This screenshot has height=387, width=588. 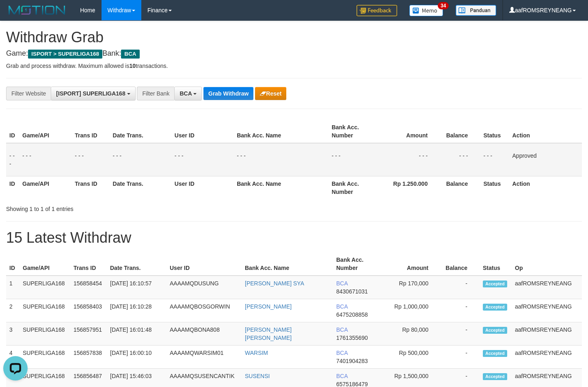 I want to click on td: Rp 170,000, so click(x=412, y=287).